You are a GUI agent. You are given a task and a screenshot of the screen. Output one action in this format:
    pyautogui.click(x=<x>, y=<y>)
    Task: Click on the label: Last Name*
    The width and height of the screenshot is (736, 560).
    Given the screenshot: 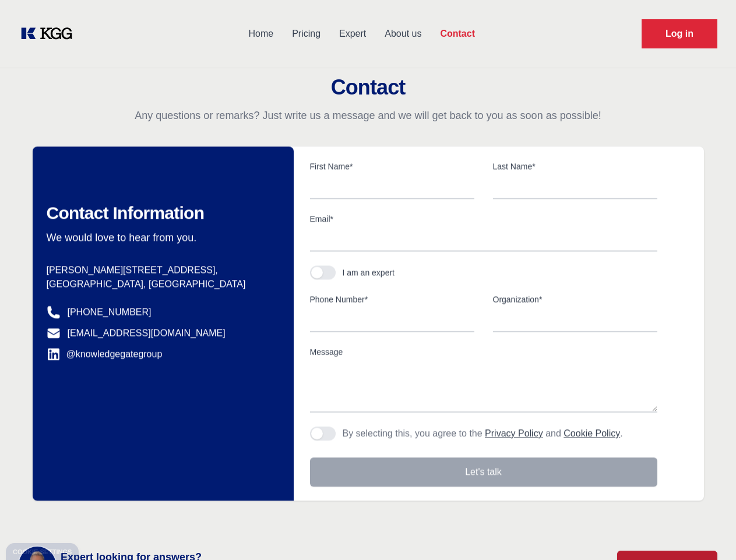 What is the action you would take?
    pyautogui.click(x=575, y=166)
    